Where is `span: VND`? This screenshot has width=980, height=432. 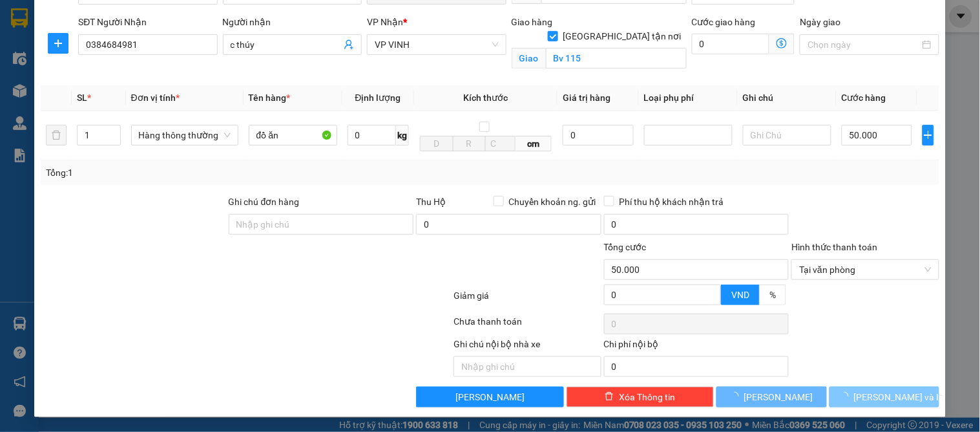
span: VND is located at coordinates (740, 295).